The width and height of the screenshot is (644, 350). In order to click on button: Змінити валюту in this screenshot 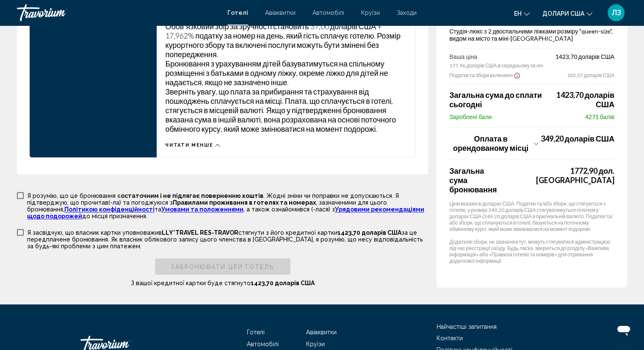, I will do `click(567, 13)`.